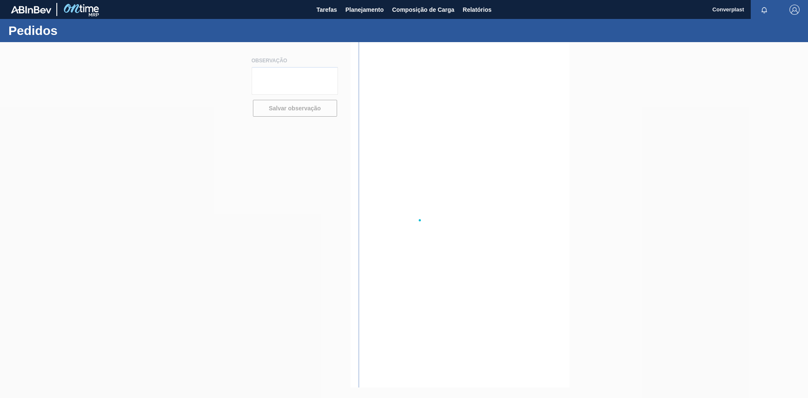 This screenshot has width=808, height=398. I want to click on span: Composição de Carga, so click(423, 10).